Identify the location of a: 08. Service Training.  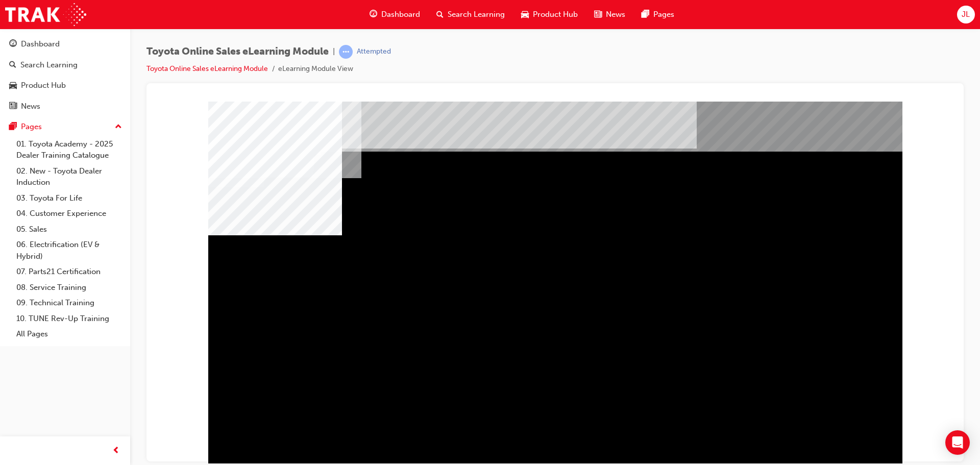
(69, 287).